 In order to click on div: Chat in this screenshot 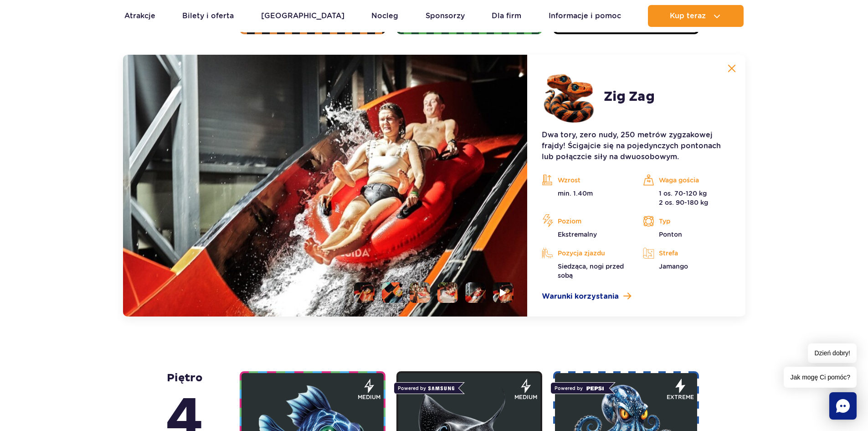, I will do `click(843, 406)`.